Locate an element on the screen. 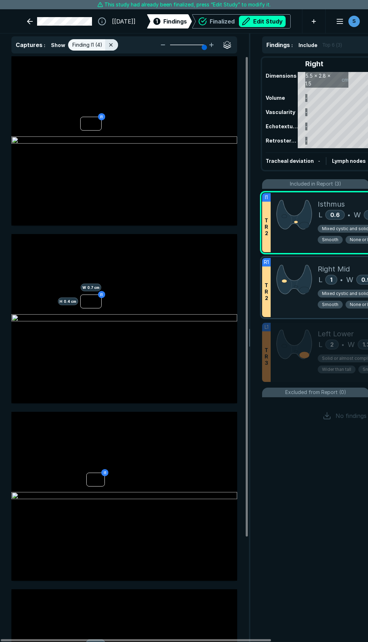 This screenshot has width=368, height=642. span: Excluded from Report (0) is located at coordinates (315, 392).